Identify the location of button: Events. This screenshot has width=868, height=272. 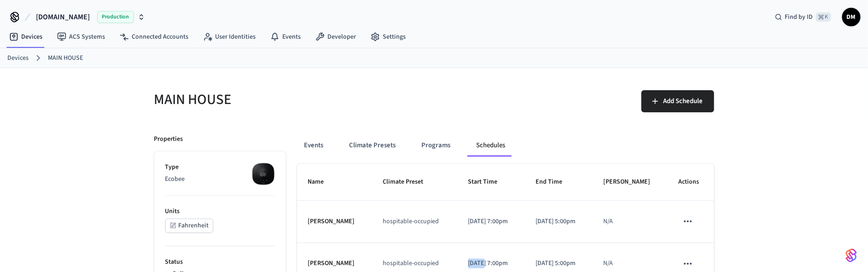
(314, 145).